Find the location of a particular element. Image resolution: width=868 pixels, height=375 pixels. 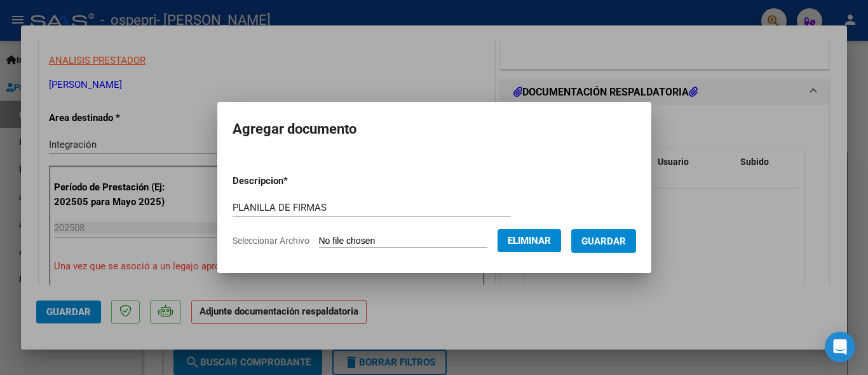

p: Descripcion is located at coordinates (293, 181).